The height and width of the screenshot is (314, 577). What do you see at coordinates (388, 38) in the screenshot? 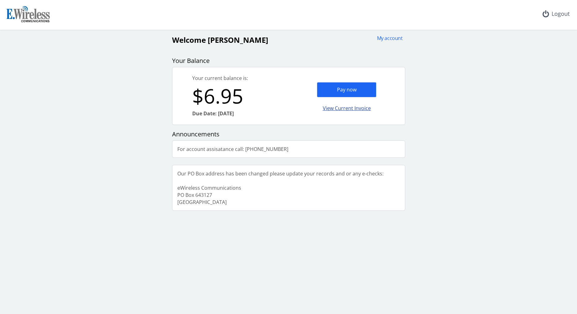
I see `div: My account` at bounding box center [388, 38].